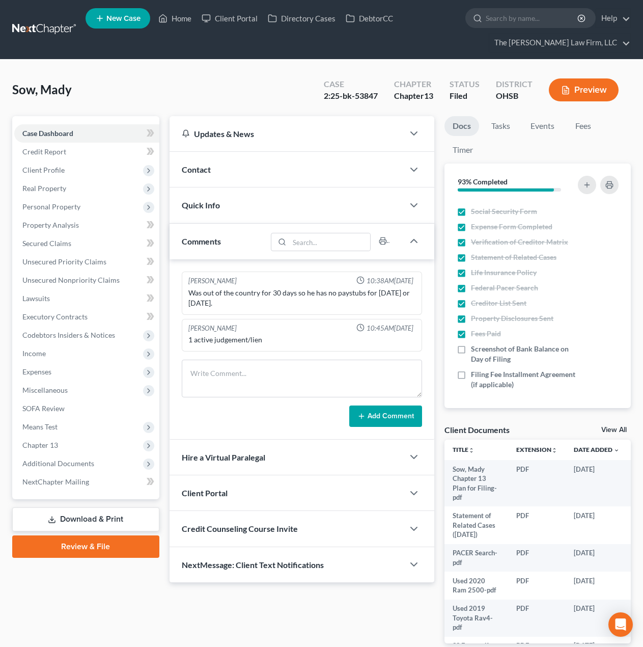  What do you see at coordinates (175, 18) in the screenshot?
I see `a: Home` at bounding box center [175, 18].